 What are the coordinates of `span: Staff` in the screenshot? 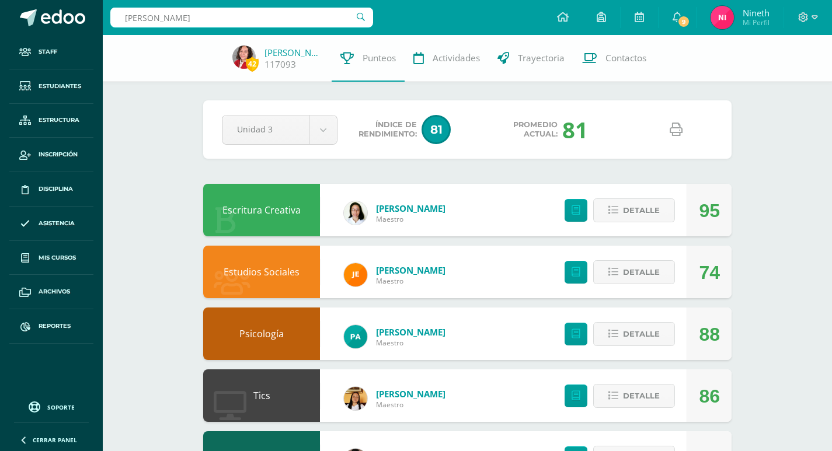 It's located at (48, 52).